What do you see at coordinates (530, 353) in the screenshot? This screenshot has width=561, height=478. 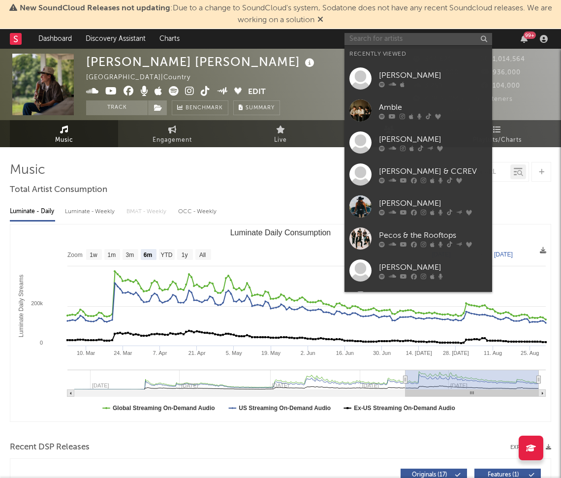 I see `text: 25. Aug` at bounding box center [530, 353].